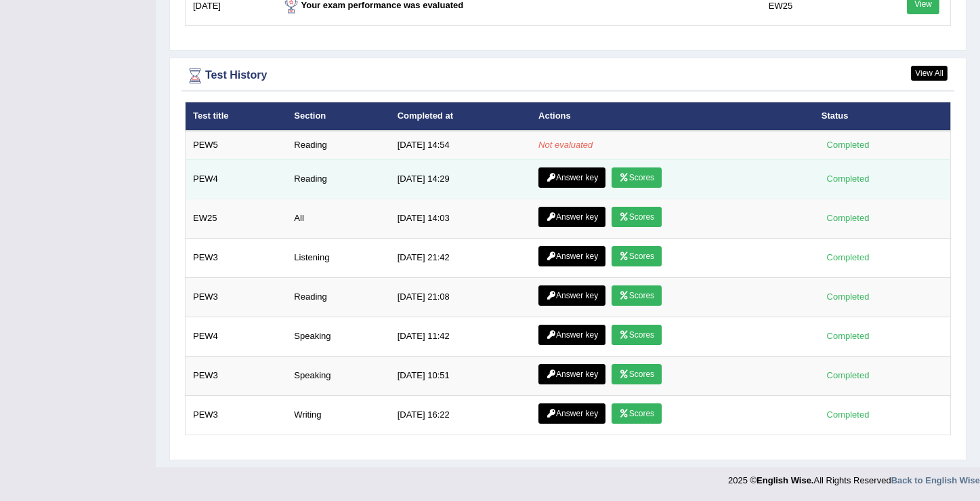 This screenshot has width=980, height=501. I want to click on strong: Back to English Wise, so click(935, 480).